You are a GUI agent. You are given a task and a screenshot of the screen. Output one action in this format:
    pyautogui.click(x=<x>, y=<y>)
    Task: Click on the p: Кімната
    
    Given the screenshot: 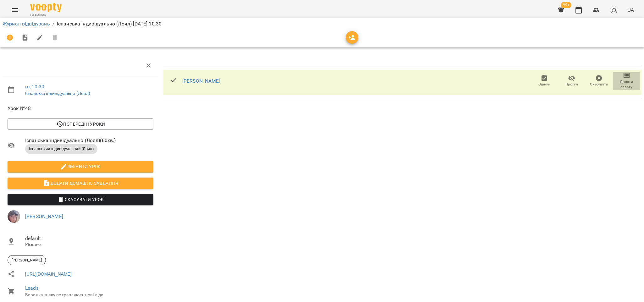 What is the action you would take?
    pyautogui.click(x=89, y=245)
    